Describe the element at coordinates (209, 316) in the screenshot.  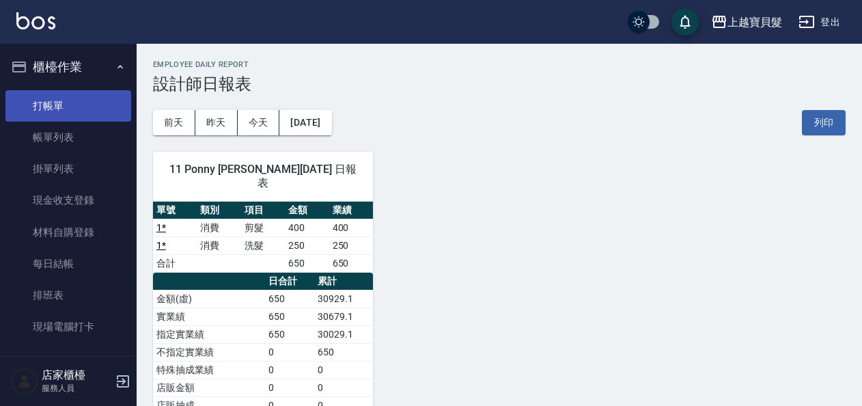
I see `td: 實業績` at that location.